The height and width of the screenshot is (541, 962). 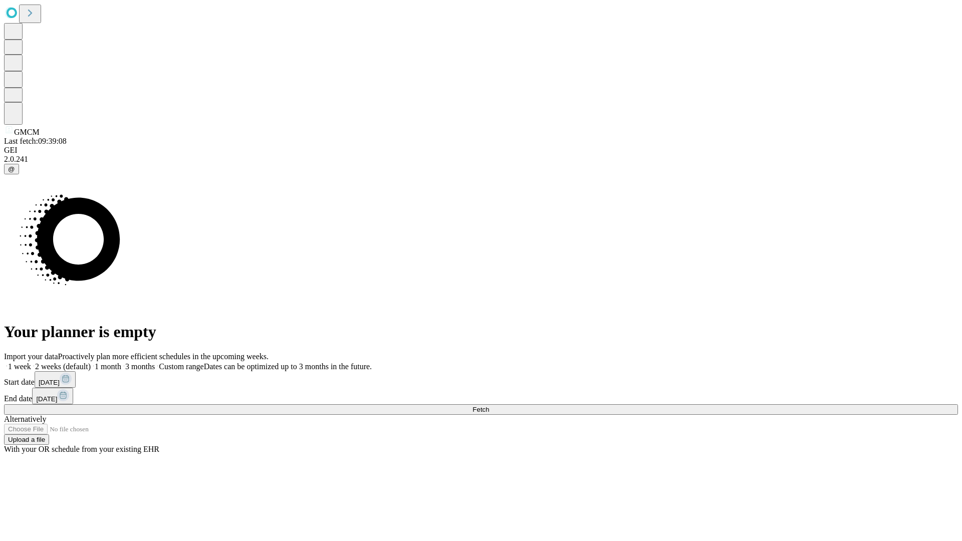 I want to click on button: Fetch, so click(x=481, y=409).